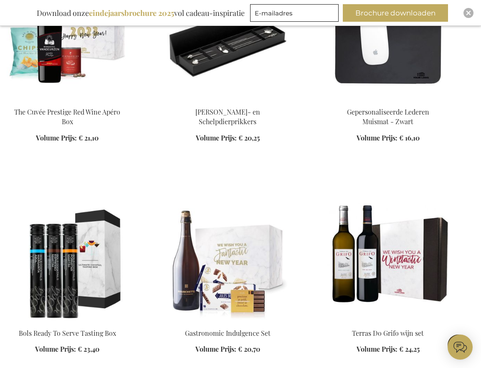  I want to click on div: Download onze vol cadeau-inspiratie, so click(141, 13).